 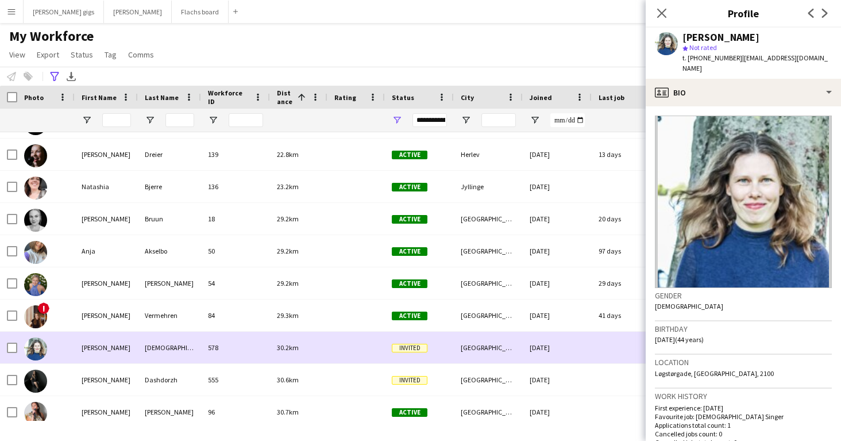 I want to click on div: 41 days, so click(x=626, y=315).